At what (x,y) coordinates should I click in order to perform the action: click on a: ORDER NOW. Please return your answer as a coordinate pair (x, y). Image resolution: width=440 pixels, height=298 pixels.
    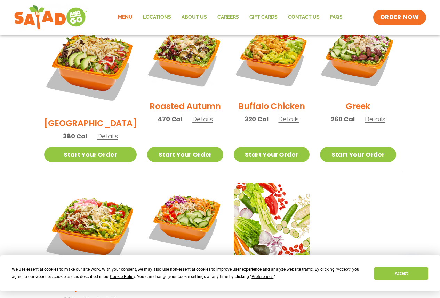
    Looking at the image, I should click on (400, 17).